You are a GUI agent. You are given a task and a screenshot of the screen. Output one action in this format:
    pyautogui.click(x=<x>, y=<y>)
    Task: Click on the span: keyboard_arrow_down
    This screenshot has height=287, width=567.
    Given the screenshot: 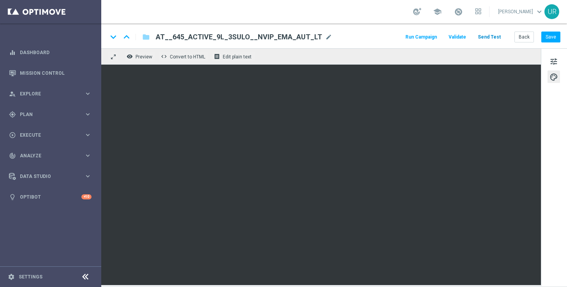 What is the action you would take?
    pyautogui.click(x=540, y=12)
    